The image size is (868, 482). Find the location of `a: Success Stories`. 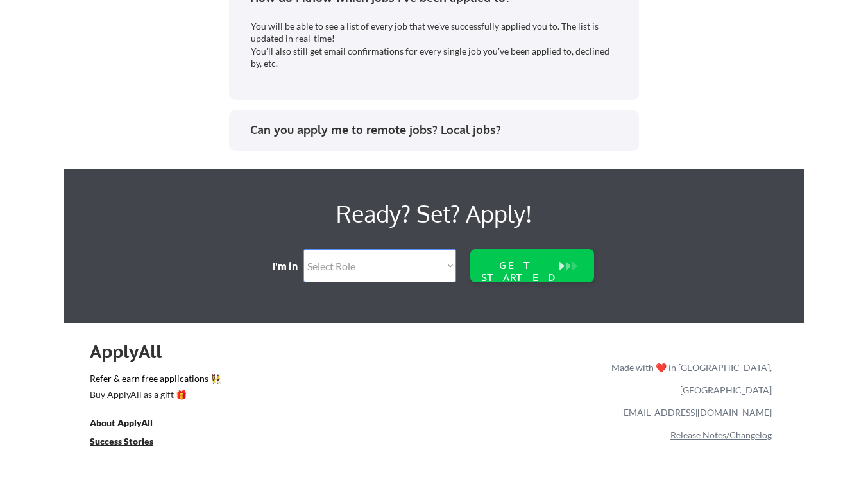

a: Success Stories is located at coordinates (130, 442).